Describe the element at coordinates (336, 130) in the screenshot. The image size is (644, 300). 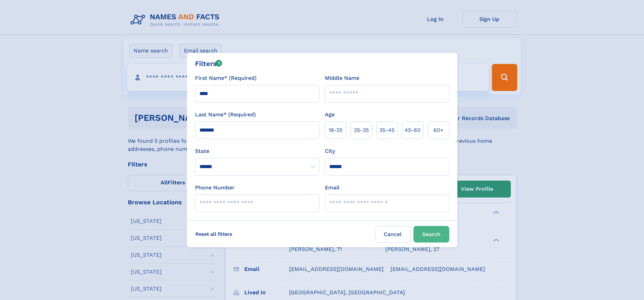
I see `span: 18‑25` at that location.